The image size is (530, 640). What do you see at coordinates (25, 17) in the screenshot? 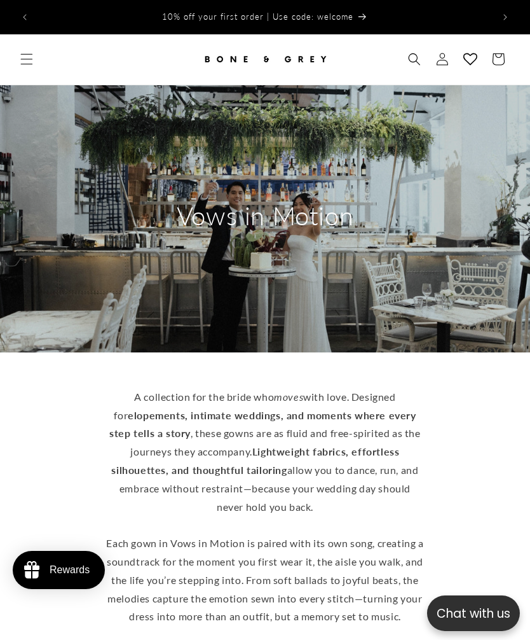
I see `button: Previous announcement` at bounding box center [25, 17].